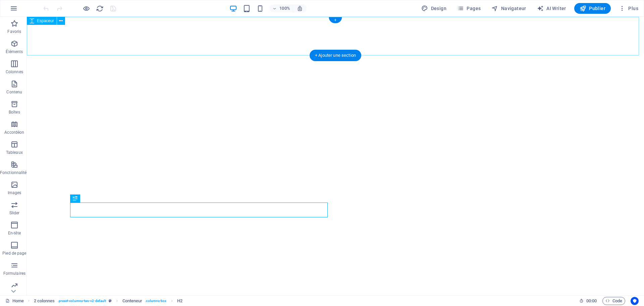  Describe the element at coordinates (45, 21) in the screenshot. I see `span: Espaceur` at that location.